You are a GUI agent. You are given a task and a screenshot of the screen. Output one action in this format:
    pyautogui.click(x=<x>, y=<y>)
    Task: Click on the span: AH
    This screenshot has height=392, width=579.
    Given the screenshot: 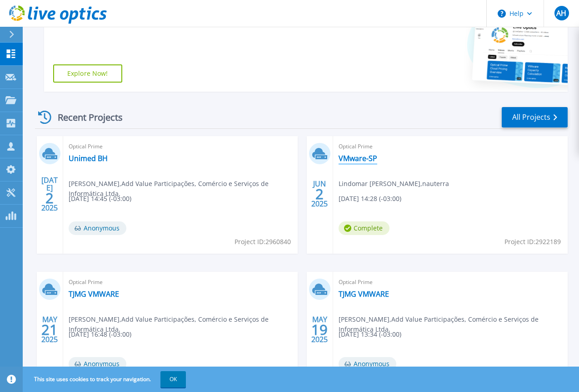 What is the action you would take?
    pyautogui.click(x=561, y=13)
    